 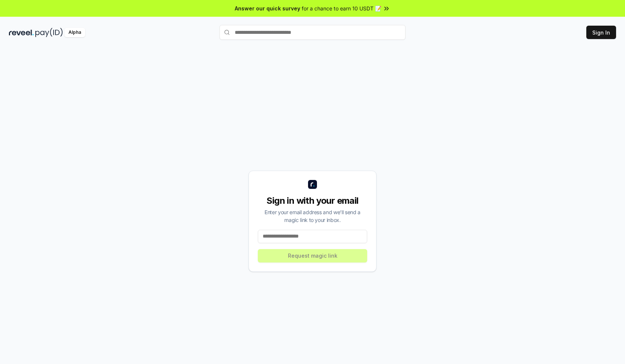 I want to click on div: Enter your email address and we’ll send a magic link to your inbox., so click(x=312, y=216).